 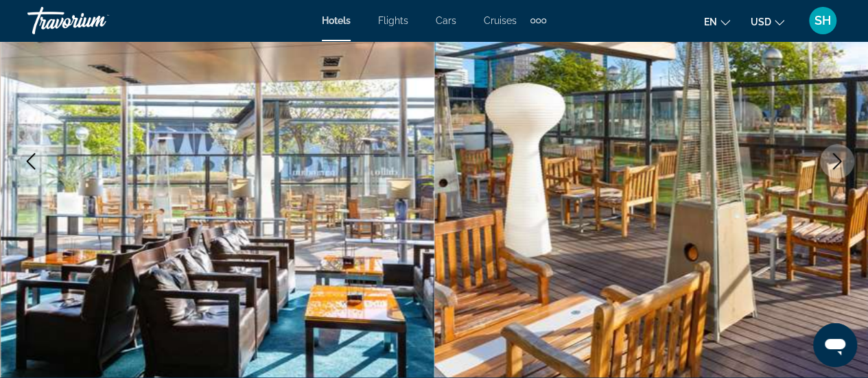 What do you see at coordinates (336, 20) in the screenshot?
I see `span: Hotels` at bounding box center [336, 20].